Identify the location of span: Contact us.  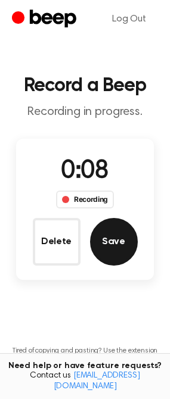
(85, 381).